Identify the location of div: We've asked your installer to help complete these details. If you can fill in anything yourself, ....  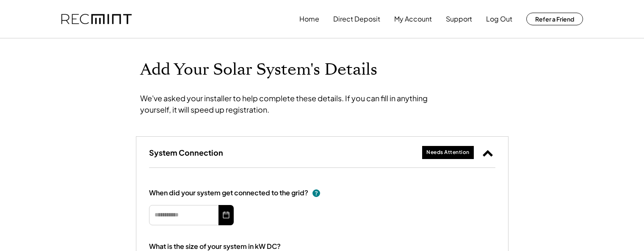
(299, 104).